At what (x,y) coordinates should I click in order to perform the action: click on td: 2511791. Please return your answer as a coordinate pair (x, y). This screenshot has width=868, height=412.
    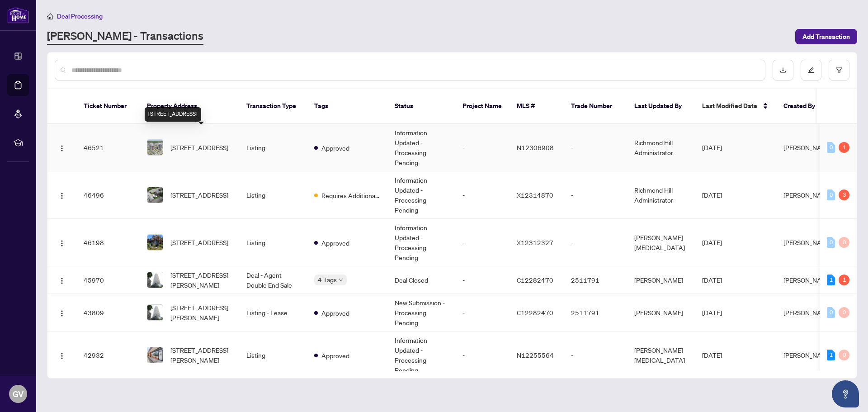
    Looking at the image, I should click on (595, 280).